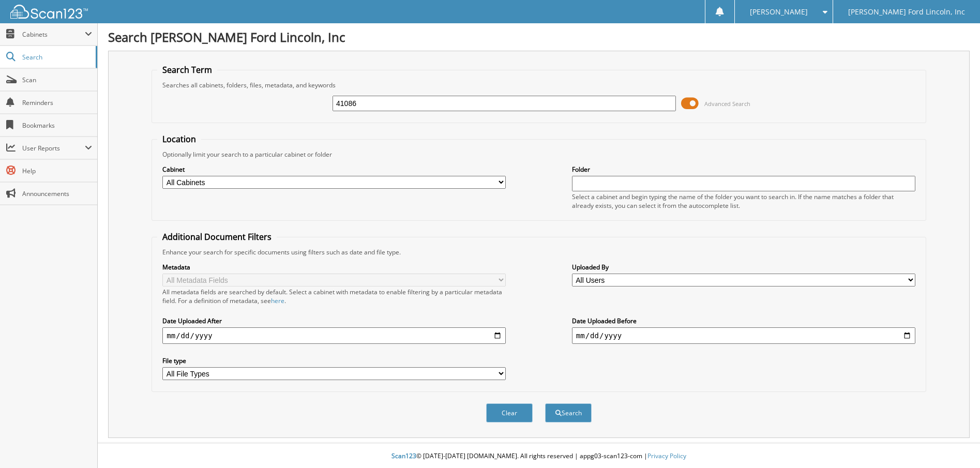 The height and width of the screenshot is (468, 980). What do you see at coordinates (57, 102) in the screenshot?
I see `span: Reminders` at bounding box center [57, 102].